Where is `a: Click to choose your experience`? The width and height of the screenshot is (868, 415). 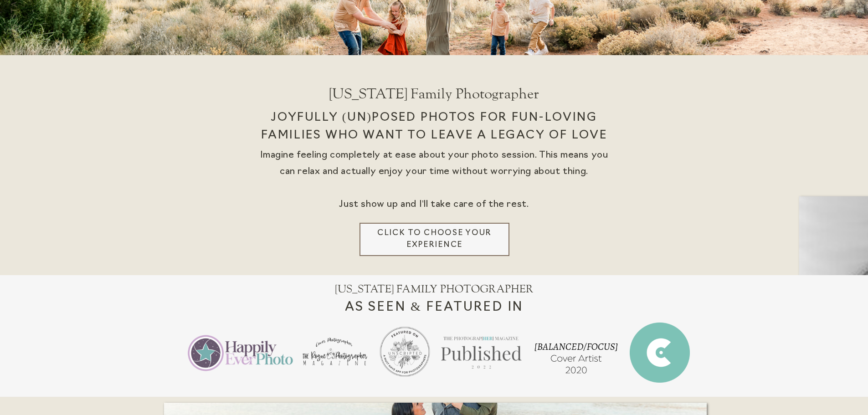 a: Click to choose your experience is located at coordinates (435, 240).